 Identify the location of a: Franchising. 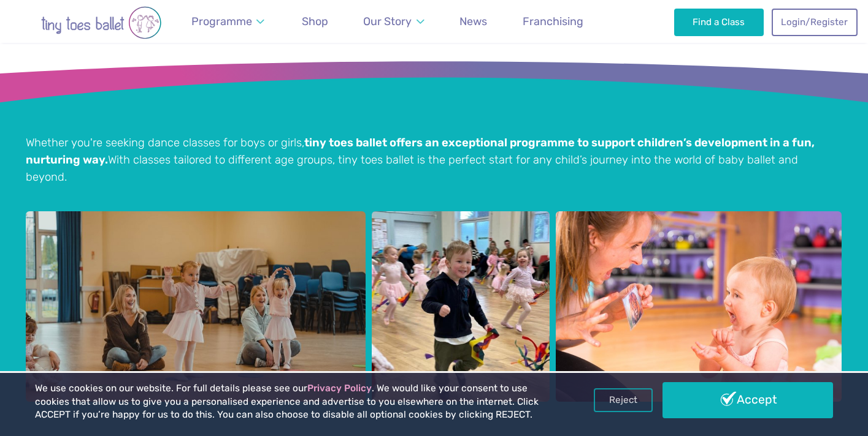
(553, 21).